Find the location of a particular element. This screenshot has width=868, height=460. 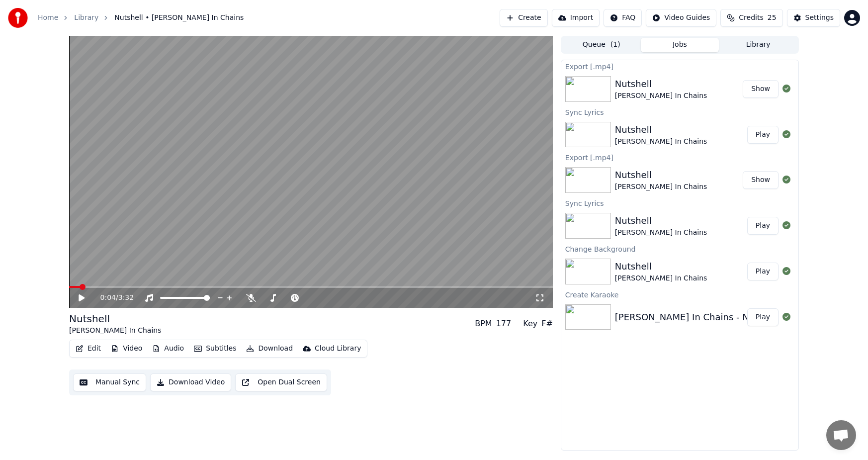

div: Key is located at coordinates (530, 324).